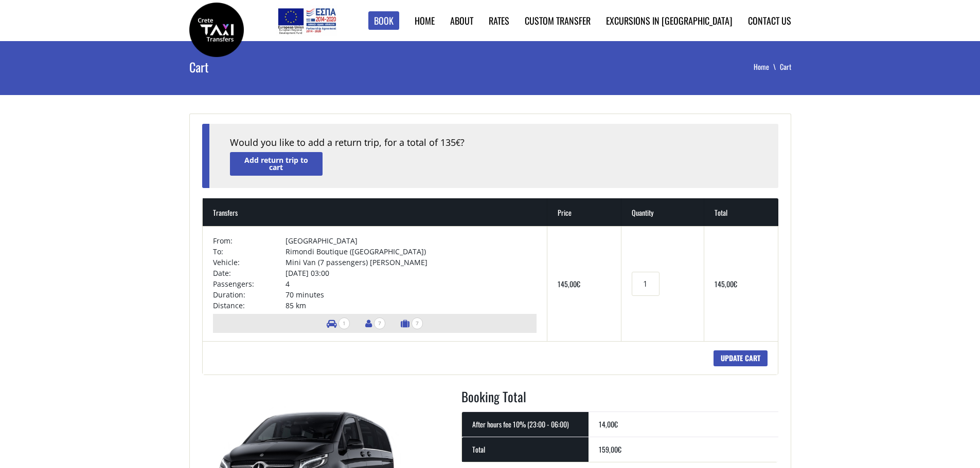  Describe the element at coordinates (249, 251) in the screenshot. I see `td: To:` at that location.